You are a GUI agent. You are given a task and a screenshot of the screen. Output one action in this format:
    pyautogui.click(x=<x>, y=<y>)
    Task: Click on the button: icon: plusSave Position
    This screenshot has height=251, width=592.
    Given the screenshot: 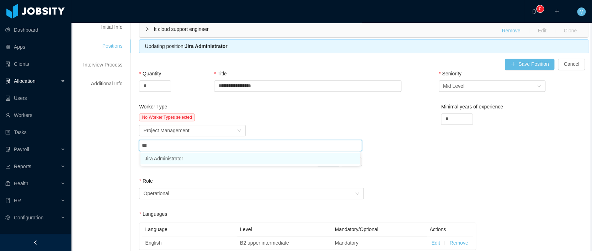 What is the action you would take?
    pyautogui.click(x=530, y=64)
    